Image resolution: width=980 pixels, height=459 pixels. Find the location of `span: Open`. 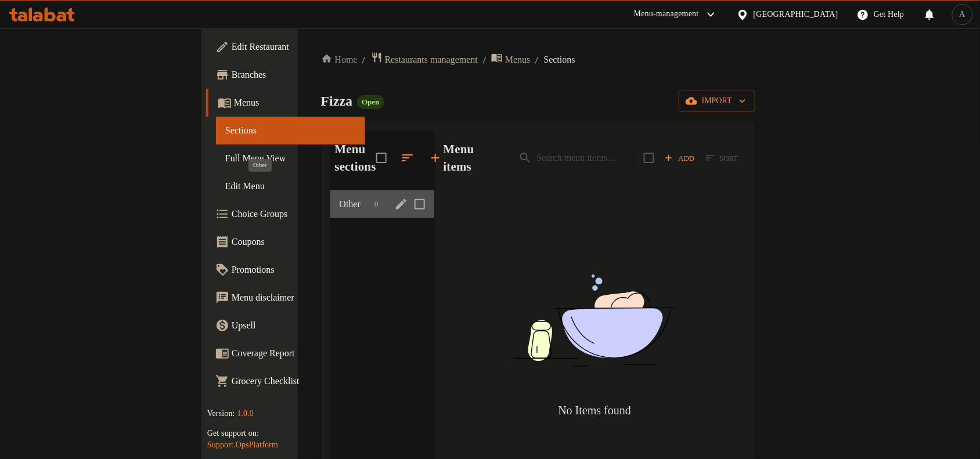

span: Open is located at coordinates (370, 102).